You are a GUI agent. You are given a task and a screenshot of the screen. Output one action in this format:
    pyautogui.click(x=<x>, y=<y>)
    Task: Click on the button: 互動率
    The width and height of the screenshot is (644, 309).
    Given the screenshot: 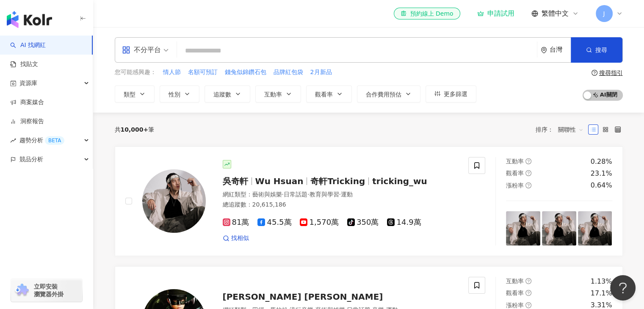 What is the action you would take?
    pyautogui.click(x=278, y=94)
    